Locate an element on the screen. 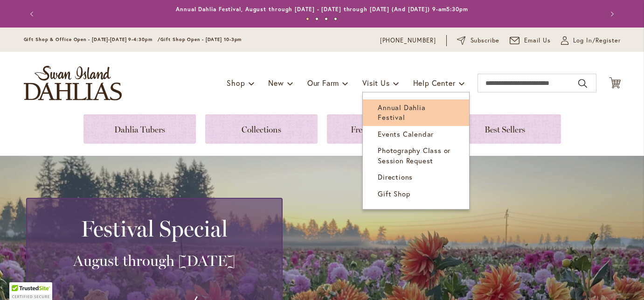 Image resolution: width=644 pixels, height=300 pixels. button: 4 of 4 is located at coordinates (335, 18).